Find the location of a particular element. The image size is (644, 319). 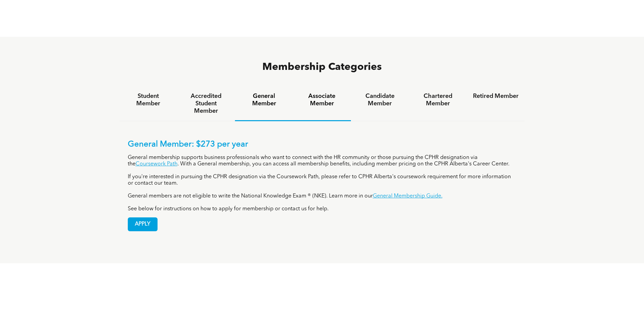

a: APPLY is located at coordinates (143, 224).